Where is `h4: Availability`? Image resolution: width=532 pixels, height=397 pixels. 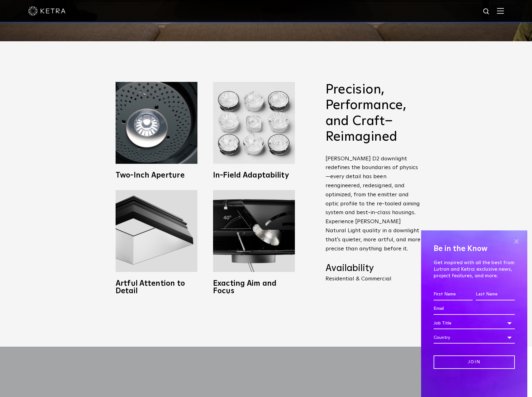 h4: Availability is located at coordinates (374, 269).